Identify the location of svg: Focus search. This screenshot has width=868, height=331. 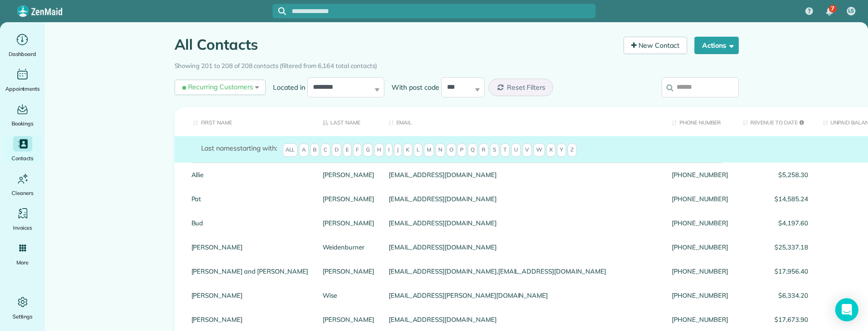
(282, 11).